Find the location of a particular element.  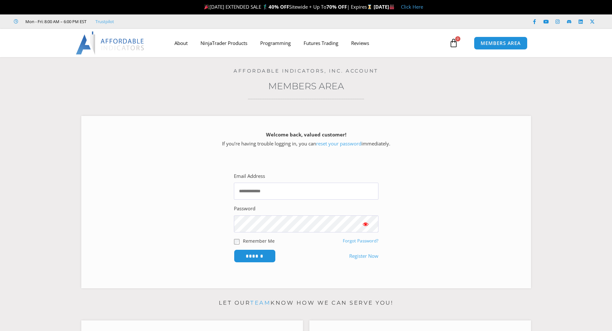

a: Programming is located at coordinates (275, 43).